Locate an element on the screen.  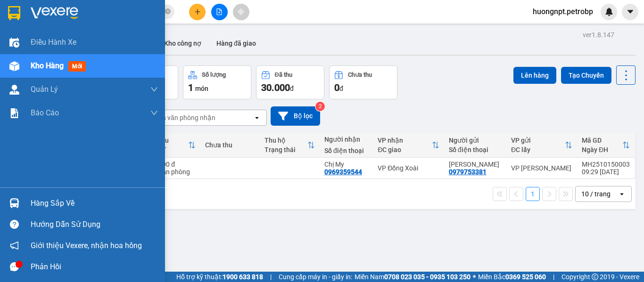
span: Điều hành xe is located at coordinates (53, 42).